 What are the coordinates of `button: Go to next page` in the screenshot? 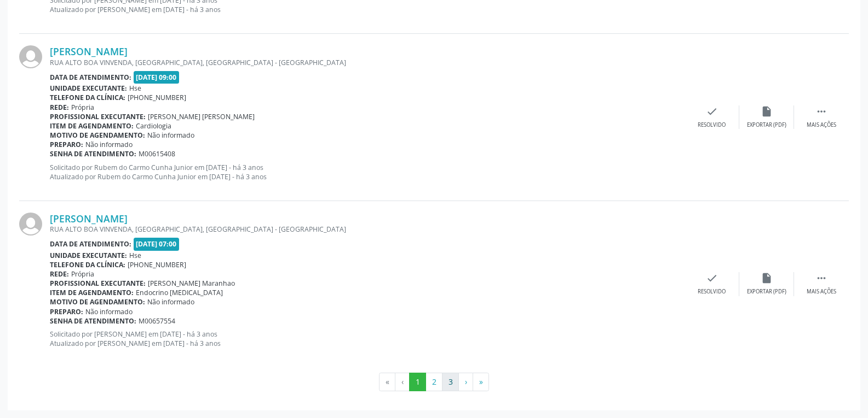 It's located at (465, 382).